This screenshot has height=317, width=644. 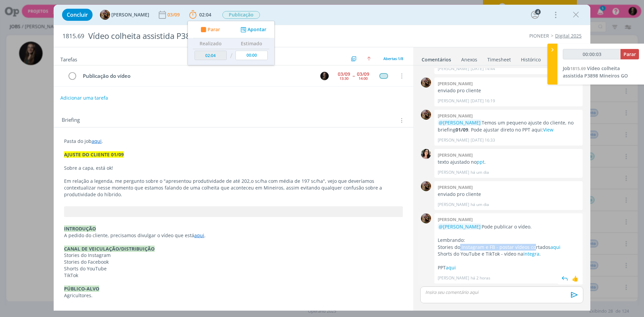 I want to click on a: View, so click(x=548, y=130).